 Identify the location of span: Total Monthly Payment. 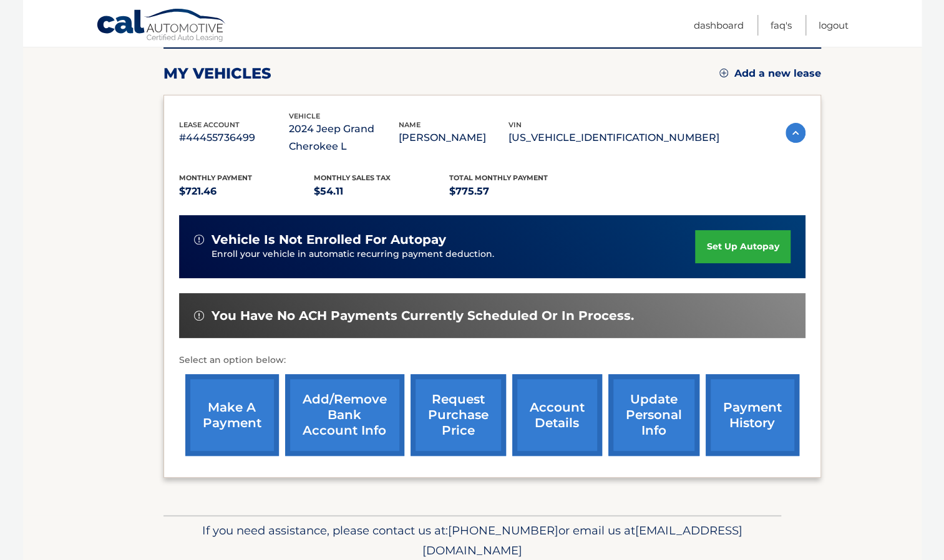
(498, 178).